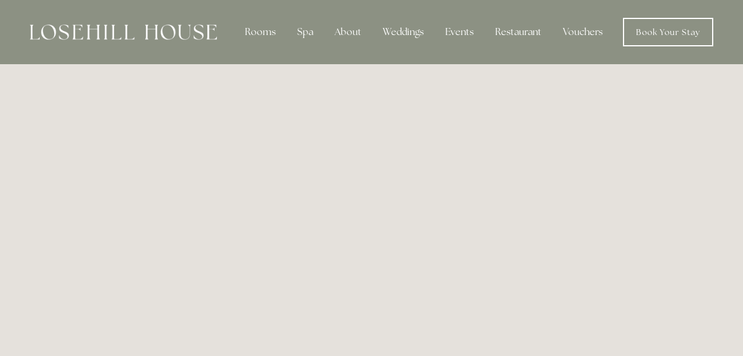 The height and width of the screenshot is (356, 743). What do you see at coordinates (348, 32) in the screenshot?
I see `div: About` at bounding box center [348, 32].